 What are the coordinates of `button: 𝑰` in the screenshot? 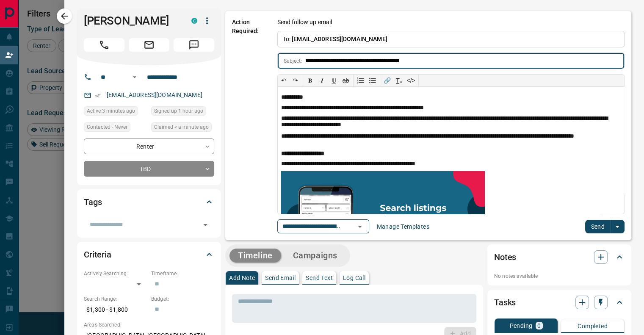 It's located at (322, 81).